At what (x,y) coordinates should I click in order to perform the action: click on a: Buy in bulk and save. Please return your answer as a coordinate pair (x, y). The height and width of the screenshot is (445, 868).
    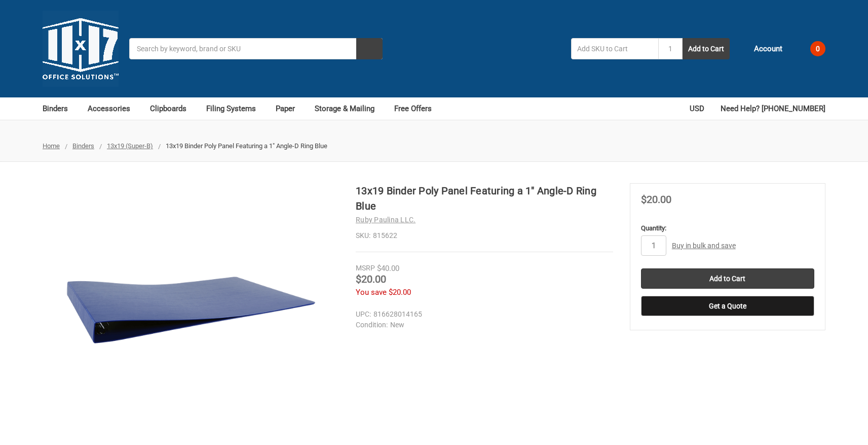
    Looking at the image, I should click on (704, 246).